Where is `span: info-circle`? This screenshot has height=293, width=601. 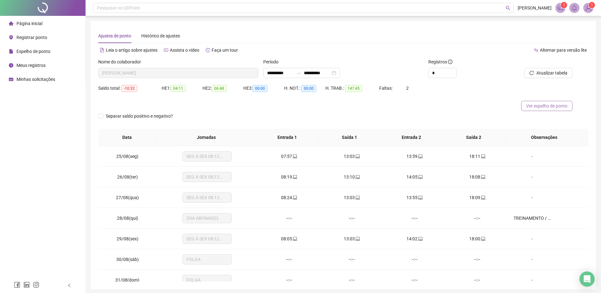 span: info-circle is located at coordinates (450, 62).